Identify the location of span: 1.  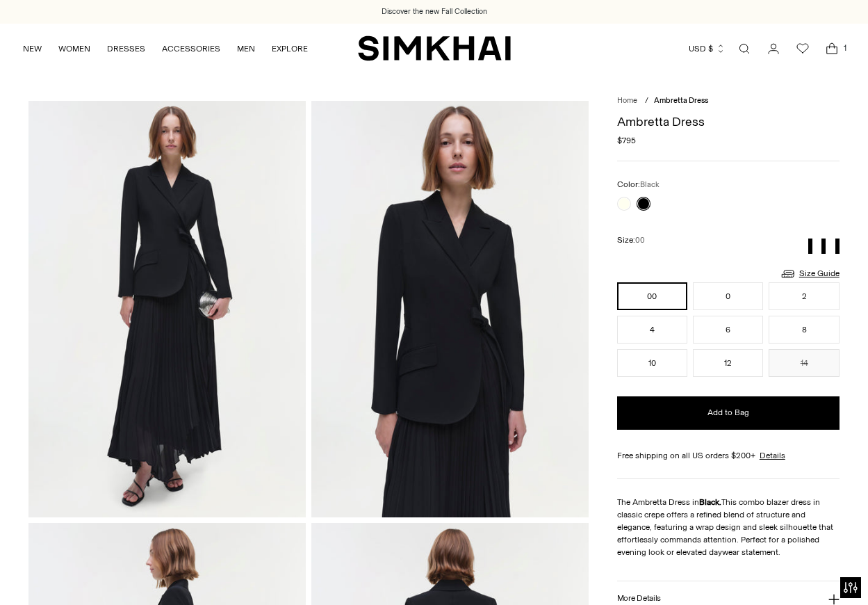
(844, 48).